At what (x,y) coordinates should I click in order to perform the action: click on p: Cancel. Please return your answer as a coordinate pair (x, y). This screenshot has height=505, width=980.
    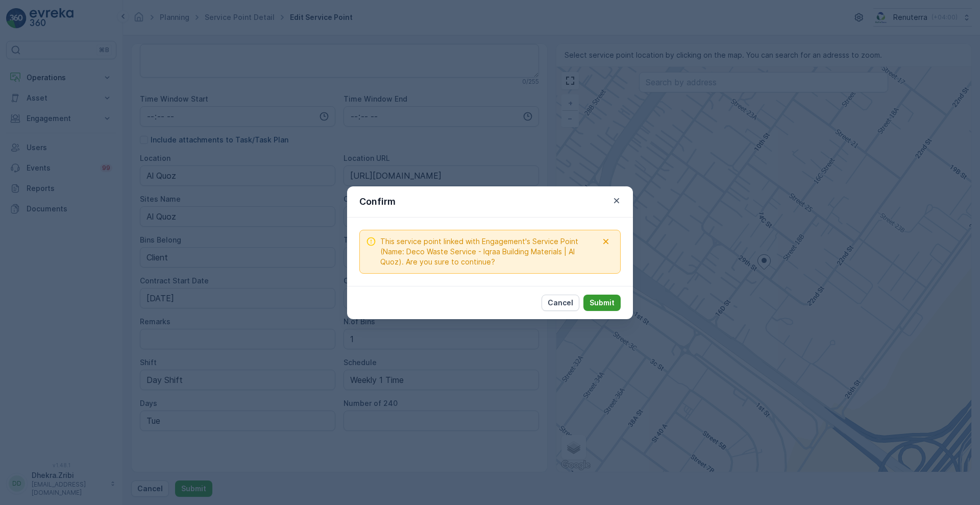
    Looking at the image, I should click on (561, 303).